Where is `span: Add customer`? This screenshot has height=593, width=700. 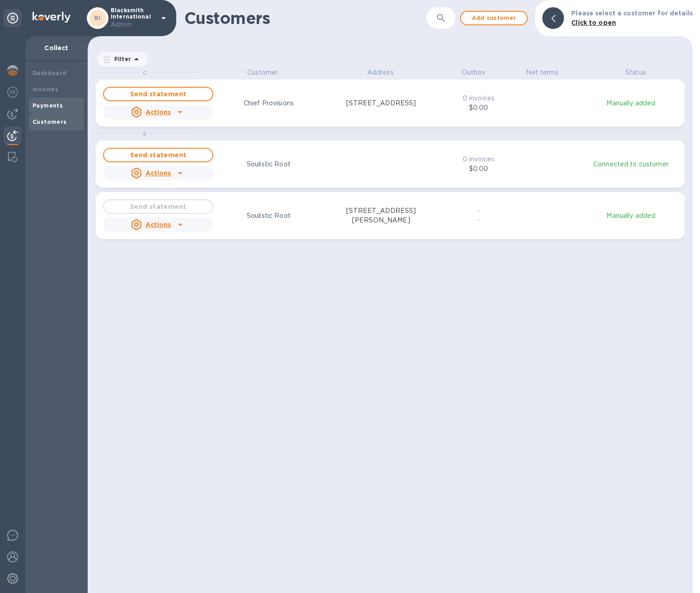
span: Add customer is located at coordinates (494, 18).